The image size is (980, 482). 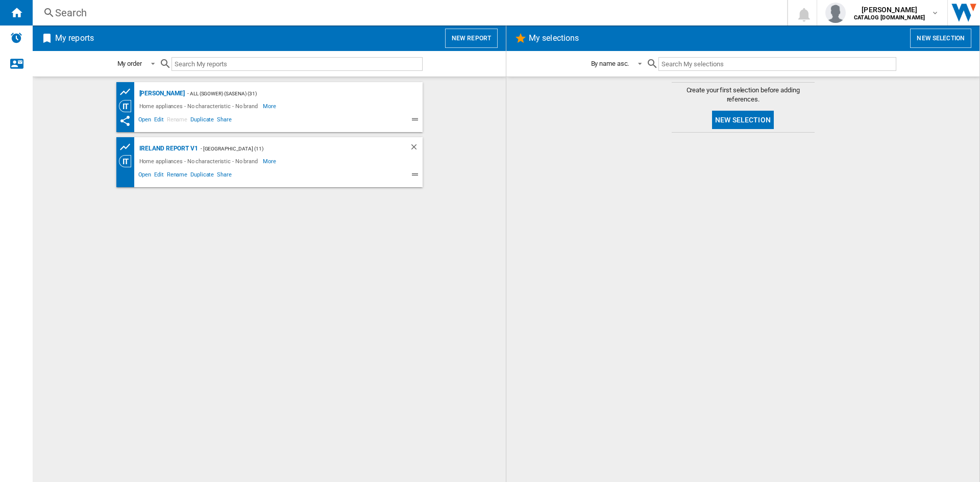 What do you see at coordinates (167, 149) in the screenshot?
I see `div: Ireland Report v1` at bounding box center [167, 149].